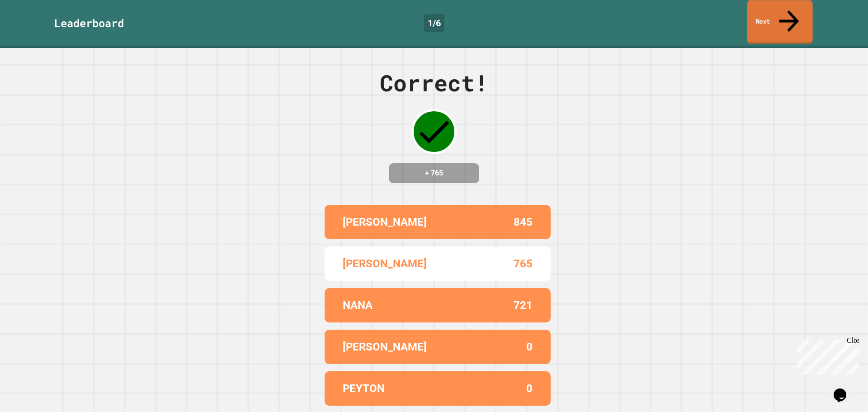  What do you see at coordinates (434, 83) in the screenshot?
I see `div: Correct!` at bounding box center [434, 83].